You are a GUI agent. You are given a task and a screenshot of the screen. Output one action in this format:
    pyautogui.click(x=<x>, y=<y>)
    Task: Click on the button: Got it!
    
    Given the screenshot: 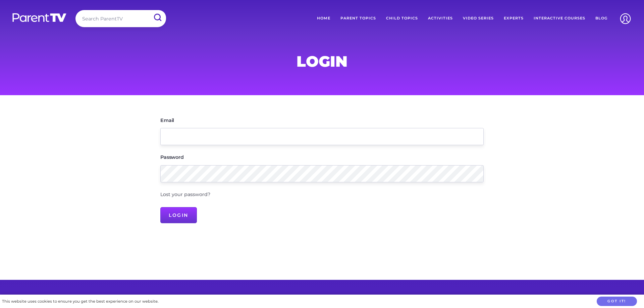 What is the action you would take?
    pyautogui.click(x=617, y=302)
    